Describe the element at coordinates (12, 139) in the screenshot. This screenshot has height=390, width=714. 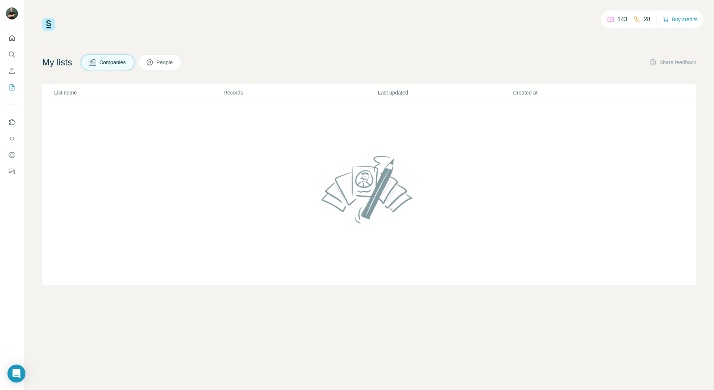
I see `button: Use Surfe API` at that location.